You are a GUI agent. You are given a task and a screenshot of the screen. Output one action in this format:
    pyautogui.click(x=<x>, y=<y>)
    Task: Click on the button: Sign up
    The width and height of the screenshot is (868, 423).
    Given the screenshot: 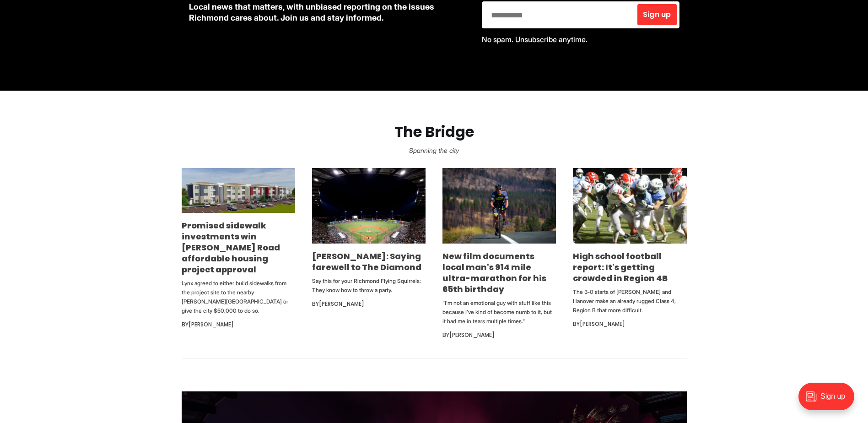 What is the action you would take?
    pyautogui.click(x=656, y=15)
    